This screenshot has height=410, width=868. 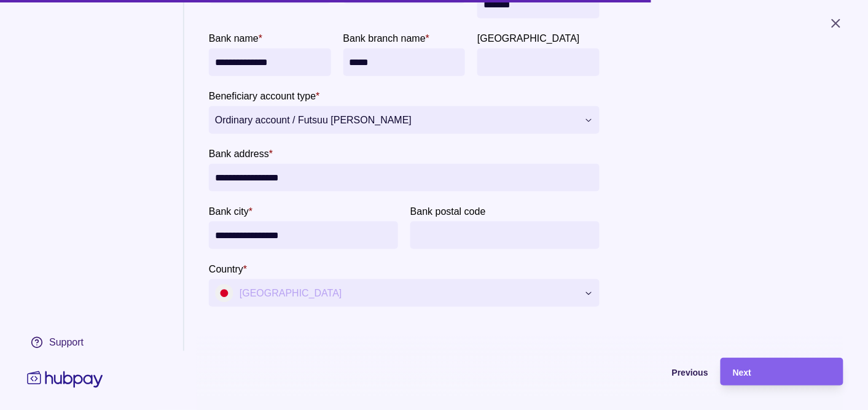 What do you see at coordinates (448, 211) in the screenshot?
I see `label: Bank postal code` at bounding box center [448, 211].